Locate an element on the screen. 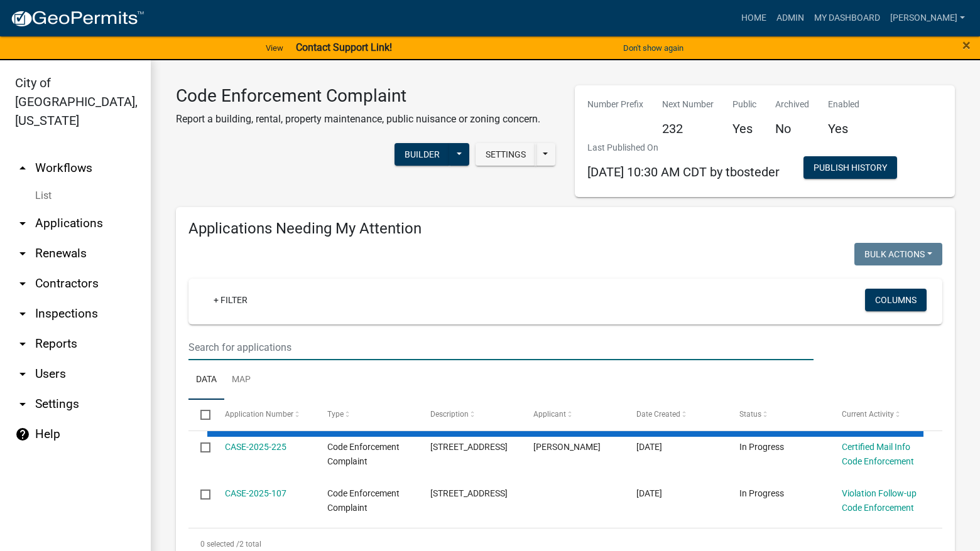  span: 0 selected / is located at coordinates (220, 544).